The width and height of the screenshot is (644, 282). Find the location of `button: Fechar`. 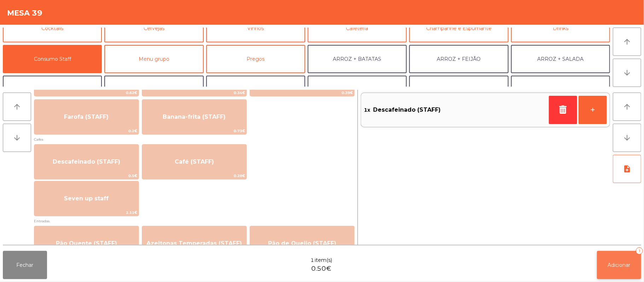

button: Fechar is located at coordinates (25, 265).